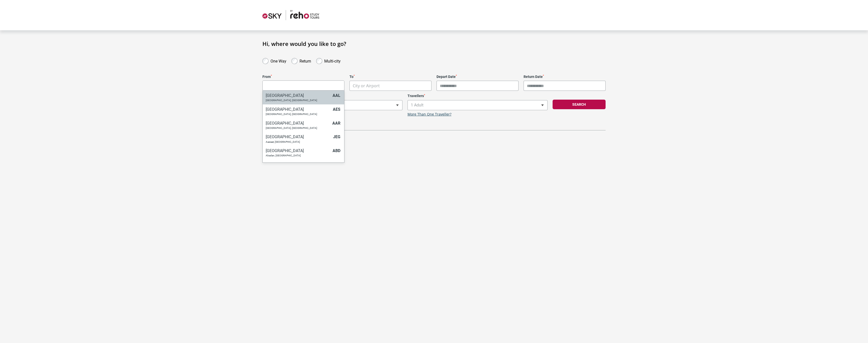 The width and height of the screenshot is (868, 343). Describe the element at coordinates (337, 109) in the screenshot. I see `span: AES` at that location.